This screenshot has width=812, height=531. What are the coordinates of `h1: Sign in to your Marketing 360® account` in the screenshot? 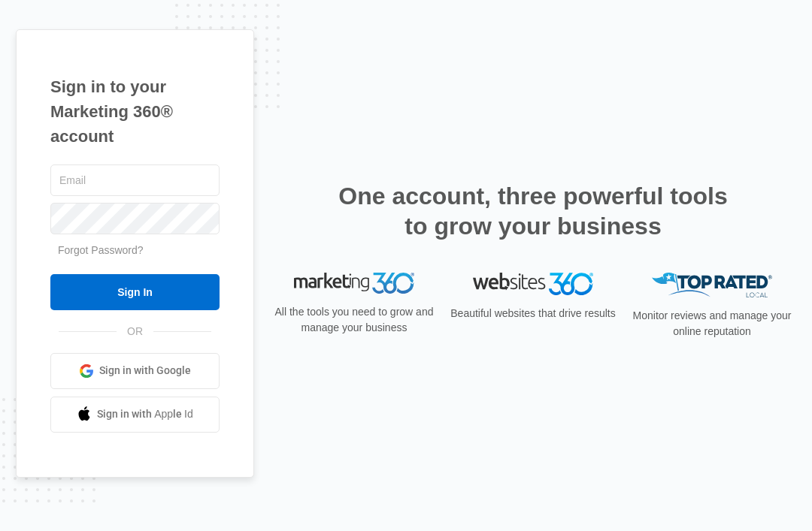 It's located at (135, 111).